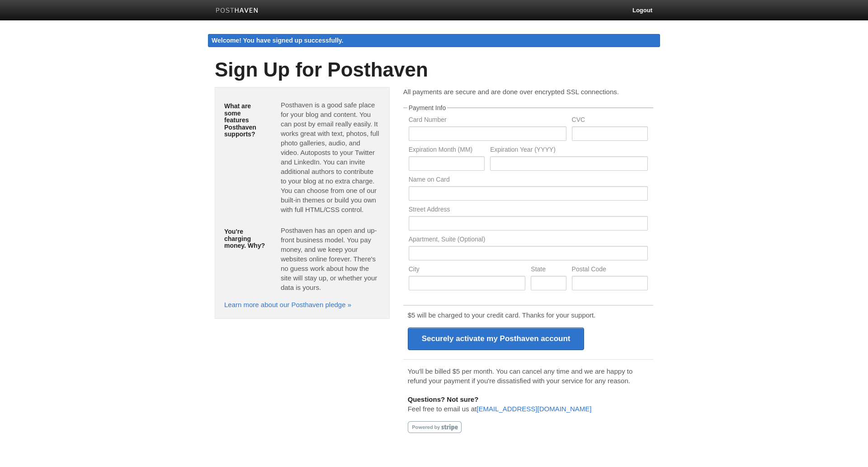 Image resolution: width=868 pixels, height=467 pixels. I want to click on p: Posthaven has an open and up-front business model. You pay money, and we keep your websites onlin..., so click(331, 259).